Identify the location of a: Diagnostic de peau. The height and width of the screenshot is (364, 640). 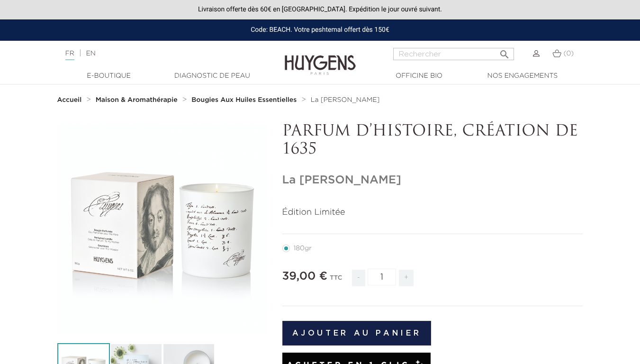
(212, 76).